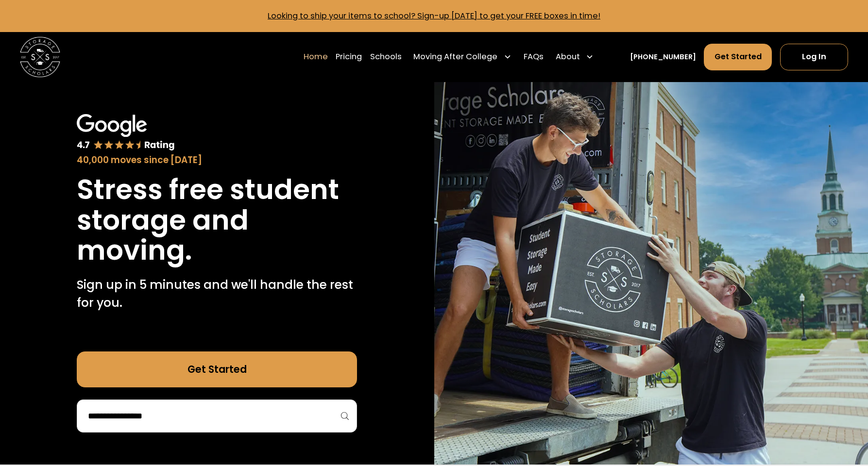 The height and width of the screenshot is (466, 868). Describe the element at coordinates (217, 220) in the screenshot. I see `h1: Stress free student storage and moving.` at that location.